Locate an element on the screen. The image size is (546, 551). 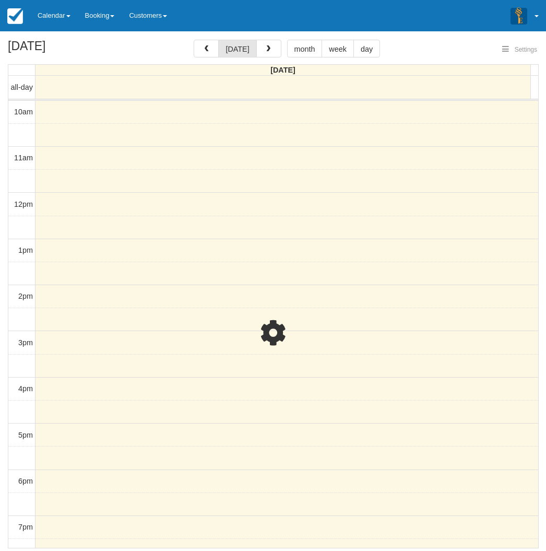
span: Settings is located at coordinates (526, 50).